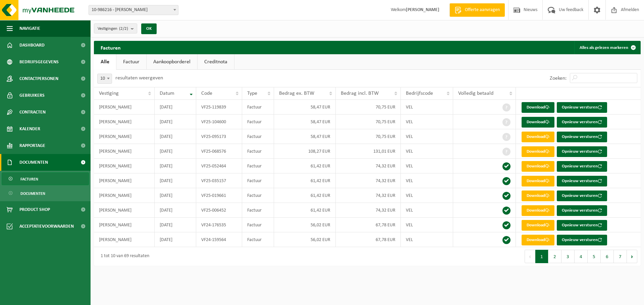  Describe the element at coordinates (219, 107) in the screenshot. I see `td: VF25-119839` at that location.